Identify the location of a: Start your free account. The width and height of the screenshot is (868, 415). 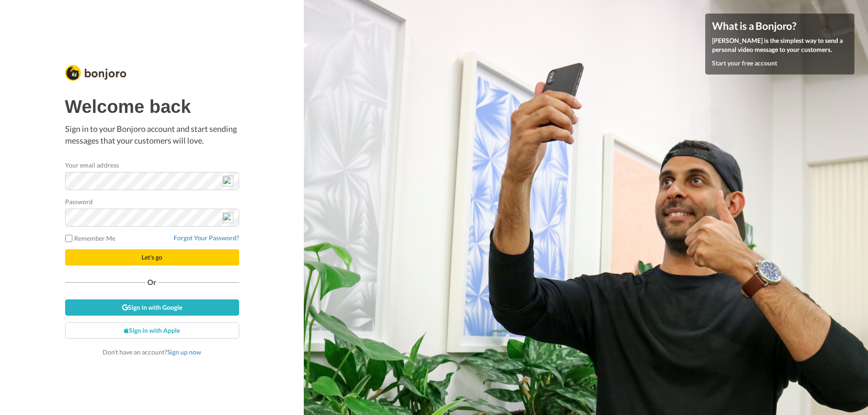
(745, 63).